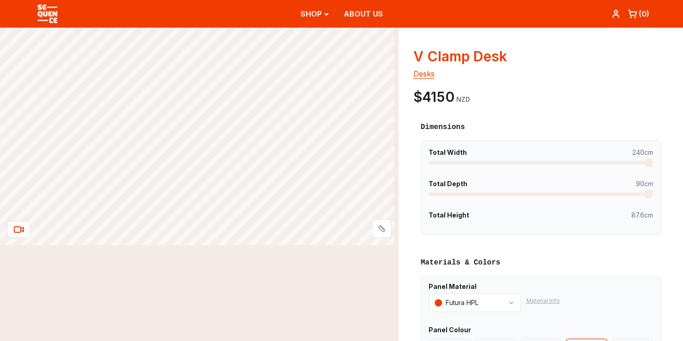 This screenshot has width=683, height=341. I want to click on span: 87.6cm, so click(642, 215).